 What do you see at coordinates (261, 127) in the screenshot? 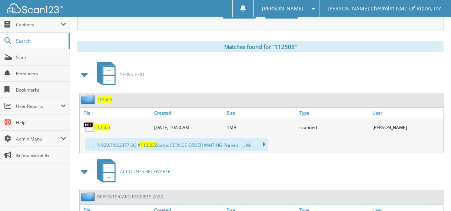
I see `div: 1MB` at bounding box center [261, 127].